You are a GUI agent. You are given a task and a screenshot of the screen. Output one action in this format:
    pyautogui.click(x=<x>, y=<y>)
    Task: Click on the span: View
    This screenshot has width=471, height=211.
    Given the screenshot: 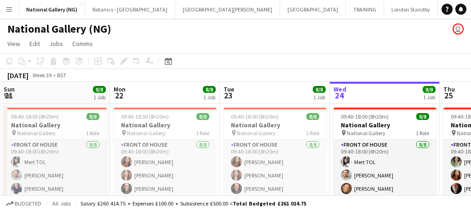 What is the action you would take?
    pyautogui.click(x=14, y=44)
    